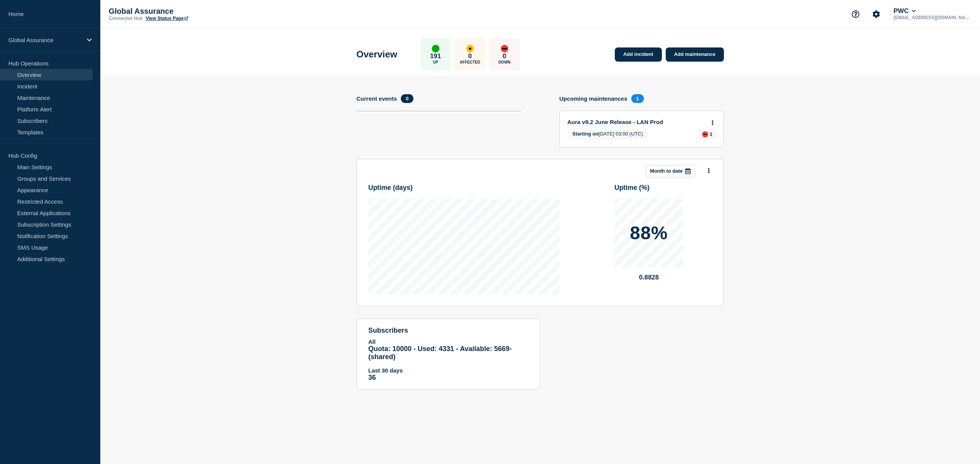 The image size is (980, 464). Describe the element at coordinates (436, 62) in the screenshot. I see `p: Up` at that location.